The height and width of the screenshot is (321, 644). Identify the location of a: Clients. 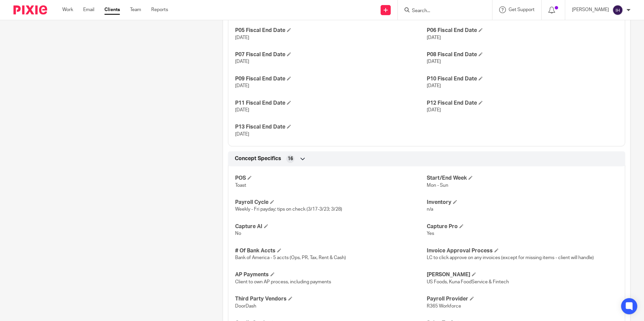
(112, 10).